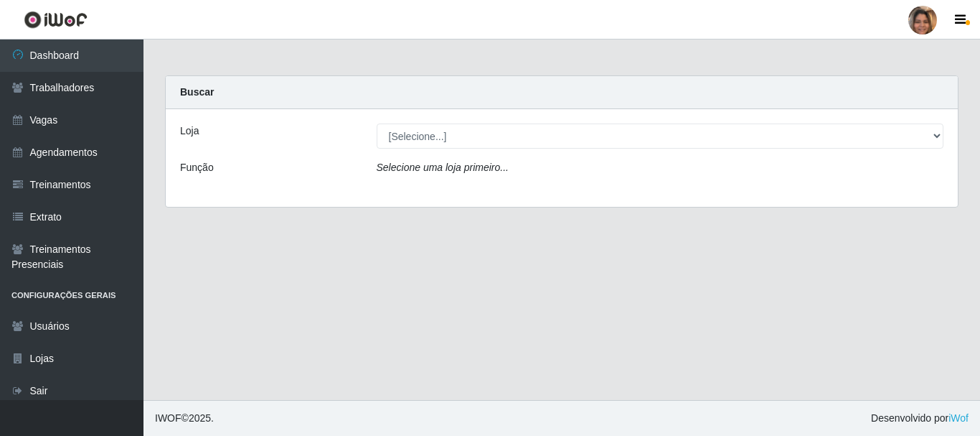  Describe the element at coordinates (197, 168) in the screenshot. I see `label: Função` at that location.